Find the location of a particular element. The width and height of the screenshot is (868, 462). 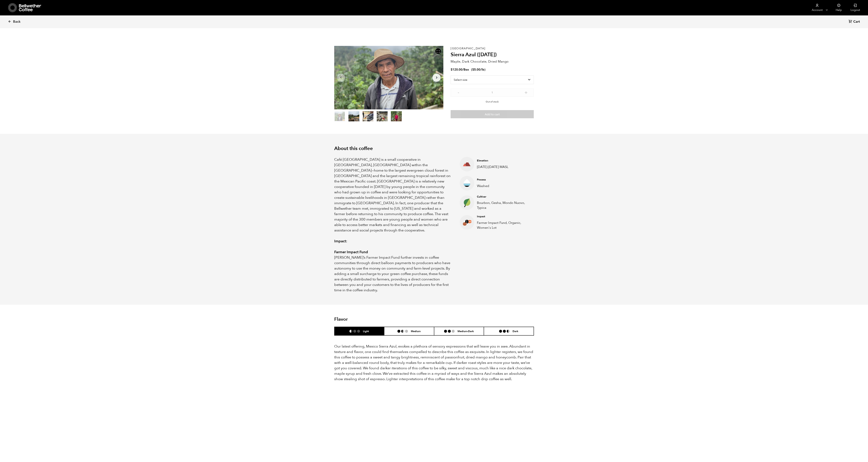

h6: Light is located at coordinates (366, 331).